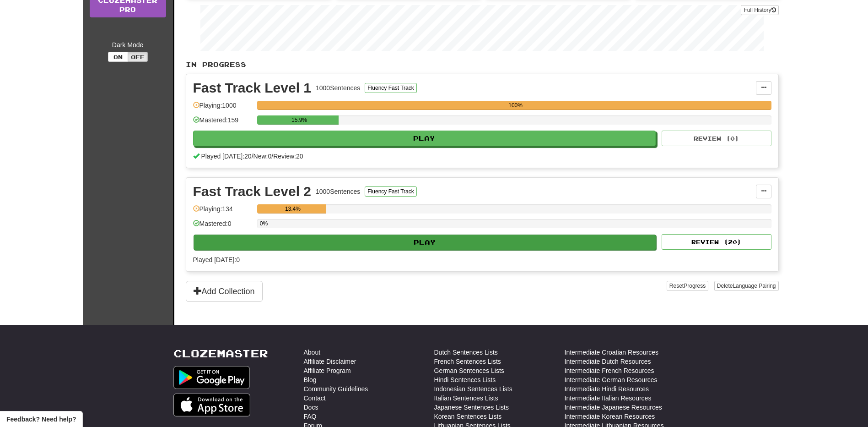 This screenshot has height=427, width=868. I want to click on div: Playing: 1000, so click(222, 108).